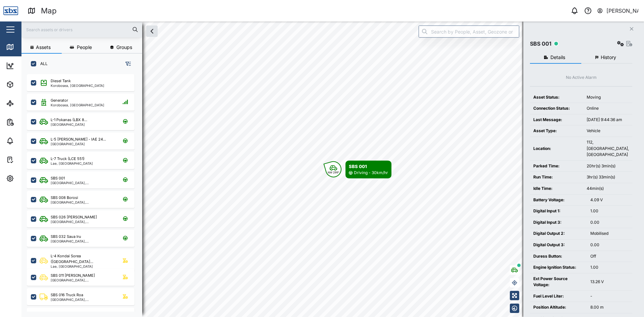  What do you see at coordinates (32, 66) in the screenshot?
I see `div: Dashboard` at bounding box center [32, 66].